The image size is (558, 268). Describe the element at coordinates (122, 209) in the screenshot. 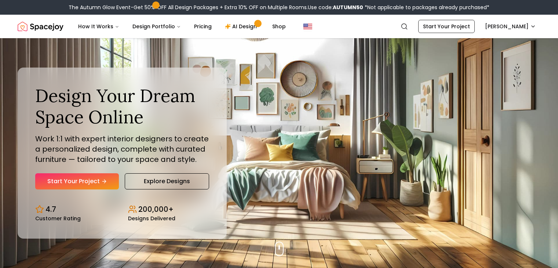

I see `div: Design stats` at that location.